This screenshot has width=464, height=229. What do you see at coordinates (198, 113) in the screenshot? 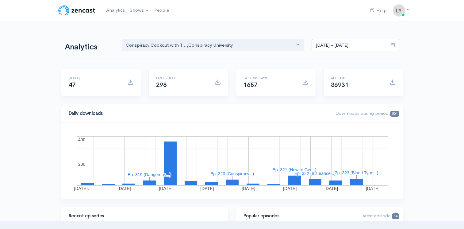
I see `h4: Daily downloads` at bounding box center [198, 113].